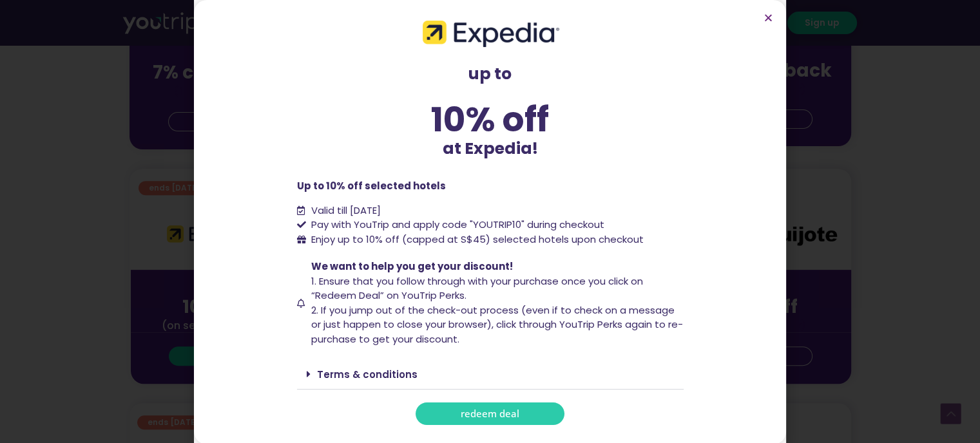  I want to click on p: at Expedia!, so click(490, 149).